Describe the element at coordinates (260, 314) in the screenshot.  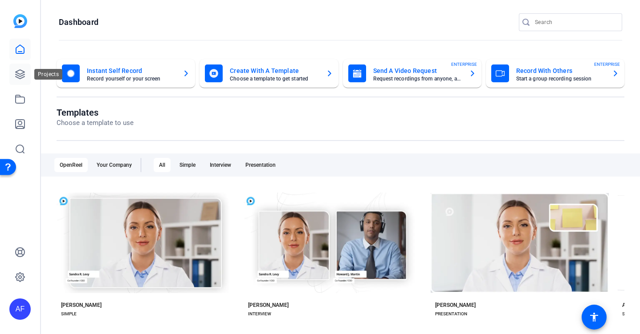
I see `div: INTERVIEW` at that location.